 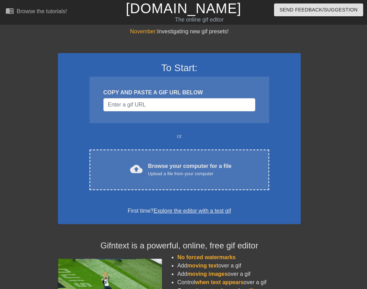 What do you see at coordinates (179, 211) in the screenshot?
I see `div: First time?` at bounding box center [179, 211].